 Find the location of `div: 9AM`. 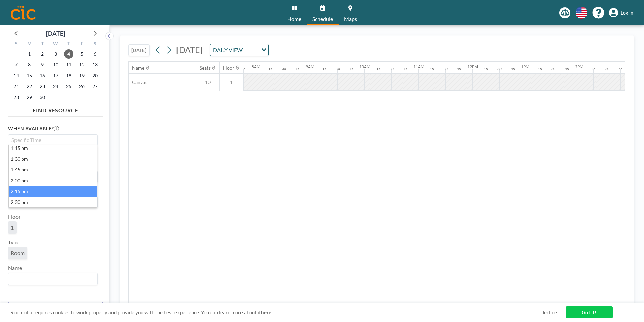

div: 9AM is located at coordinates (310, 66).